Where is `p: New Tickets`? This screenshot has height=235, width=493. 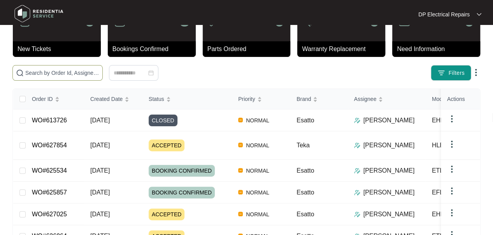 p: New Tickets is located at coordinates (59, 49).